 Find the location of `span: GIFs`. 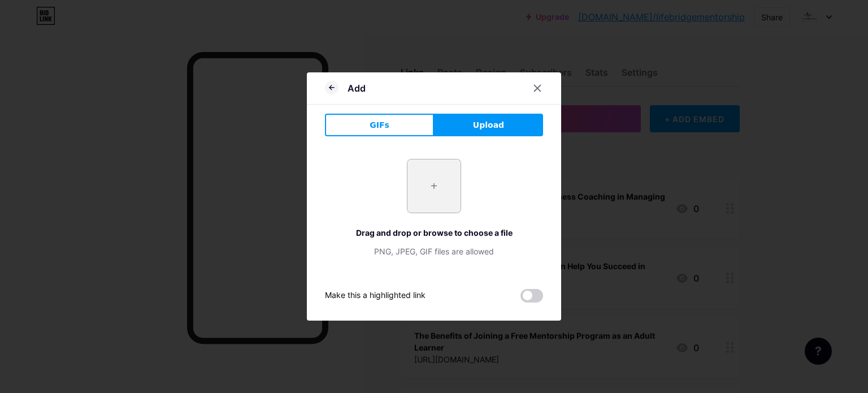

span: GIFs is located at coordinates (379, 125).